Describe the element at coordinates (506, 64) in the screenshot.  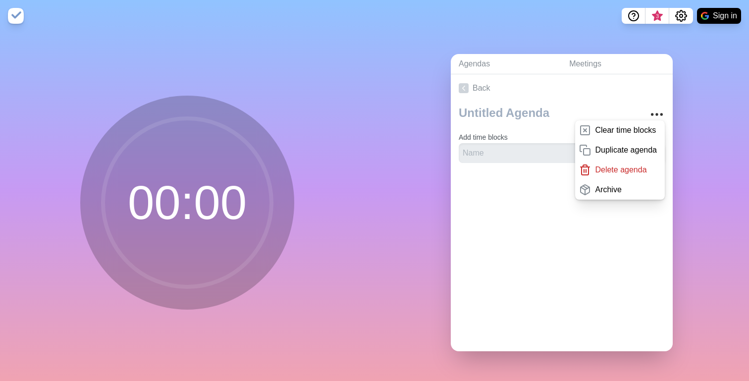
I see `a: Agendas` at that location.